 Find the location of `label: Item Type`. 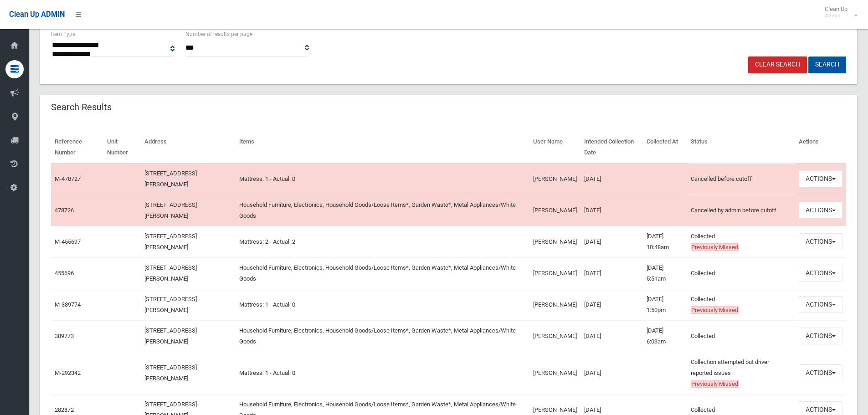

label: Item Type is located at coordinates (63, 34).